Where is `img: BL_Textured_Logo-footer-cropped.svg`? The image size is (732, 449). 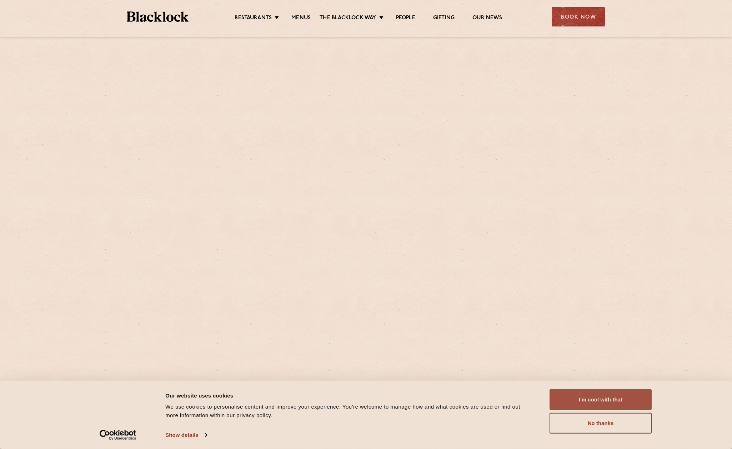 img: BL_Textured_Logo-footer-cropped.svg is located at coordinates (158, 16).